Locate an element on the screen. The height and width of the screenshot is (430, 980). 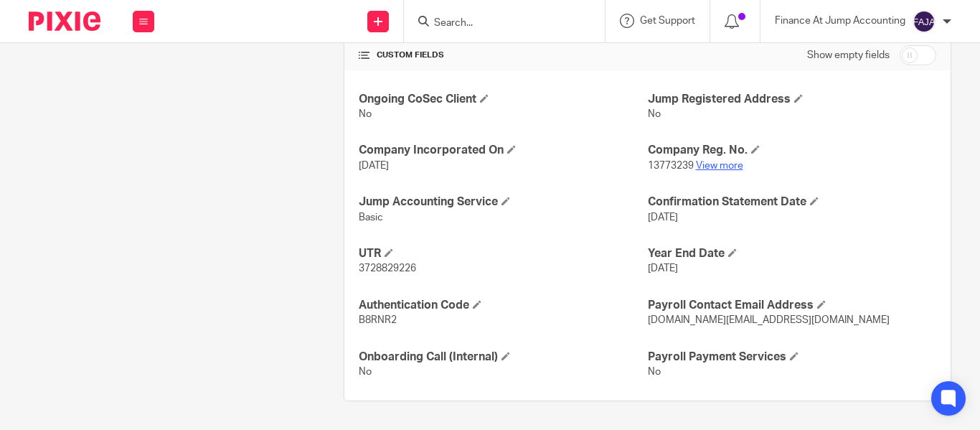
h4: Payroll Payment Services is located at coordinates (792, 356).